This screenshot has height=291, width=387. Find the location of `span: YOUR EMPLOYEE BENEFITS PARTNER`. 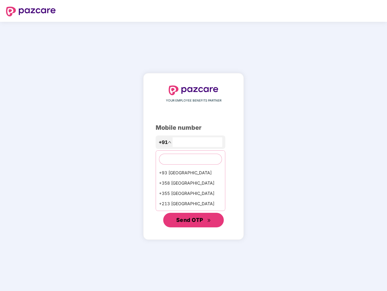

span: YOUR EMPLOYEE BENEFITS PARTNER is located at coordinates (194, 101).